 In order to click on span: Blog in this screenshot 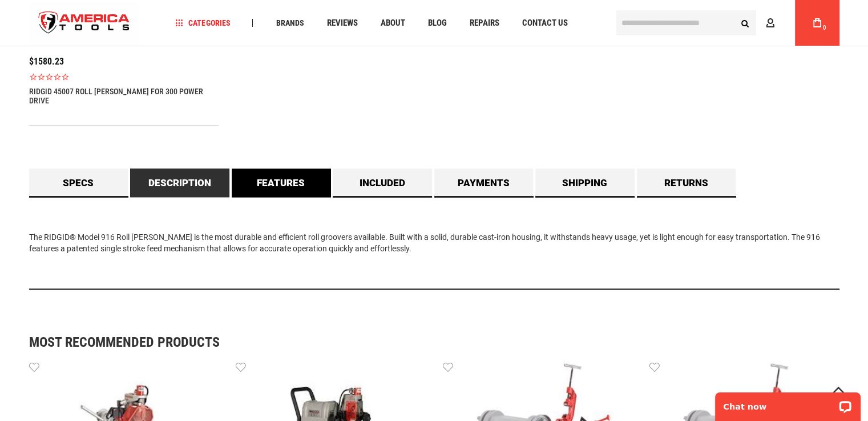, I will do `click(436, 23)`.